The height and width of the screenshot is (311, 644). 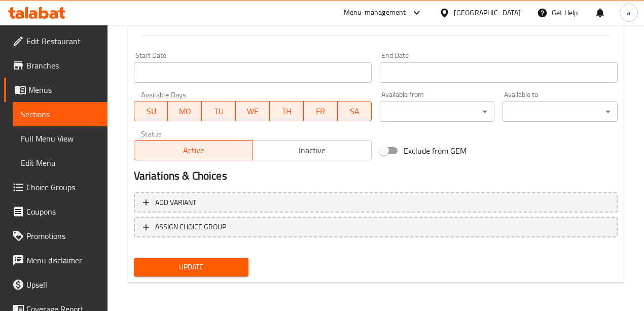 I want to click on span: Add variant, so click(x=175, y=203).